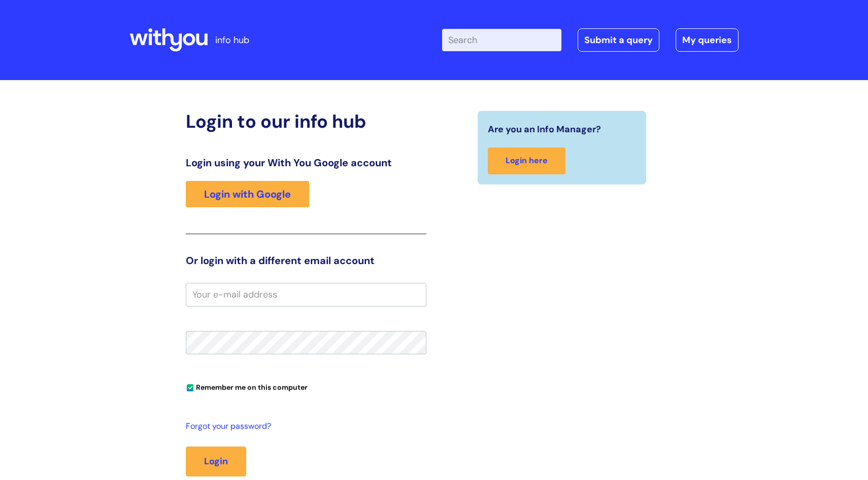 This screenshot has height=480, width=868. I want to click on label: Remember me on this computer, so click(247, 386).